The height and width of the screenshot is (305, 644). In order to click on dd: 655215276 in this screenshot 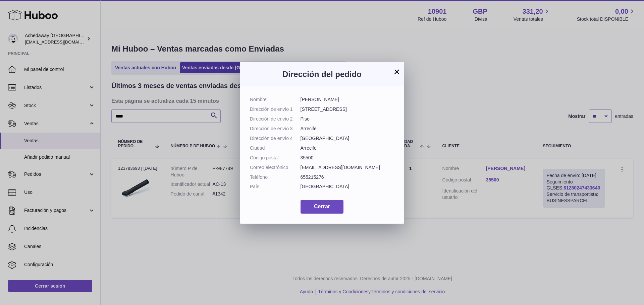, I will do `click(347, 178)`.